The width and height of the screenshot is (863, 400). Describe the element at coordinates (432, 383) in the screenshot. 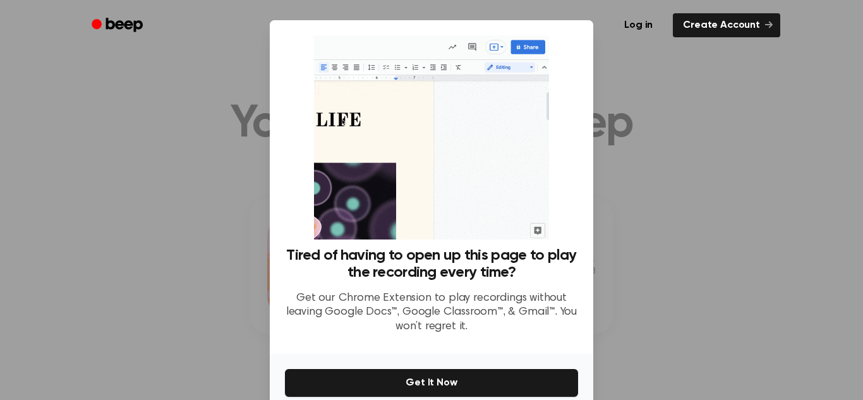

I see `button: Get It Now` at that location.